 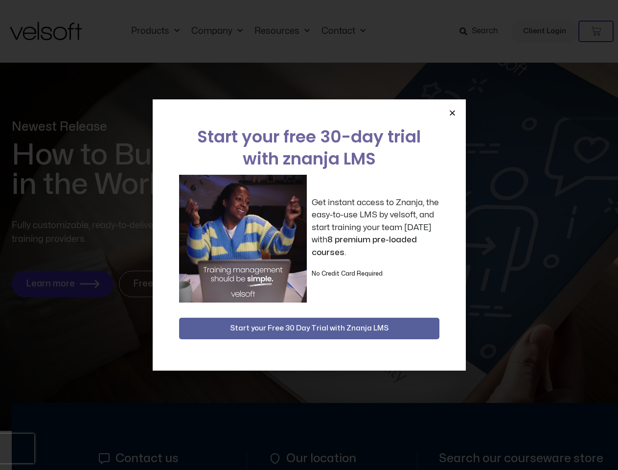 What do you see at coordinates (452, 113) in the screenshot?
I see `a: Close` at bounding box center [452, 113].